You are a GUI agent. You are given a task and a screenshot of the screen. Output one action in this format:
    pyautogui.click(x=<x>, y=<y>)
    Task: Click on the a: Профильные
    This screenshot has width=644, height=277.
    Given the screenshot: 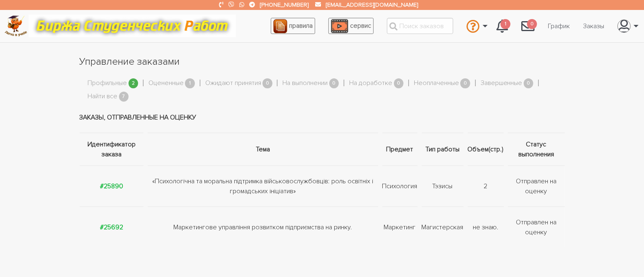 What is the action you would take?
    pyautogui.click(x=108, y=83)
    